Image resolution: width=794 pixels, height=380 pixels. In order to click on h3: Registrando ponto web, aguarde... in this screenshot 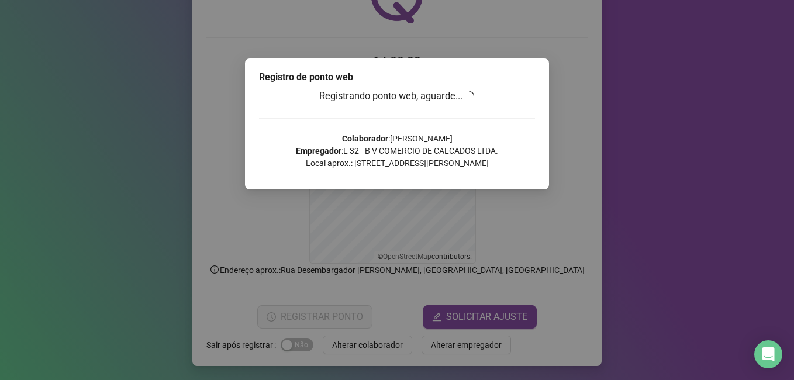, I will do `click(397, 96)`.